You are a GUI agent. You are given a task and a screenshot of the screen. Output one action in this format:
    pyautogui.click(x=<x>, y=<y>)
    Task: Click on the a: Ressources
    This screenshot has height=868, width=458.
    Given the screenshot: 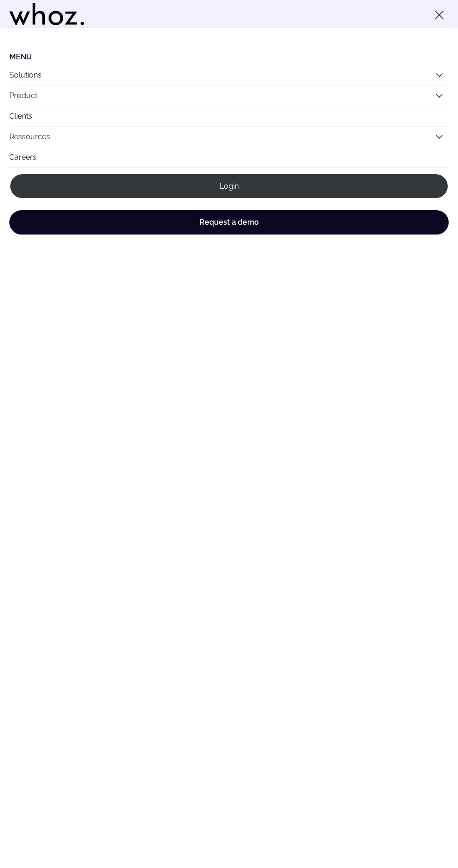 What is the action you would take?
    pyautogui.click(x=29, y=136)
    